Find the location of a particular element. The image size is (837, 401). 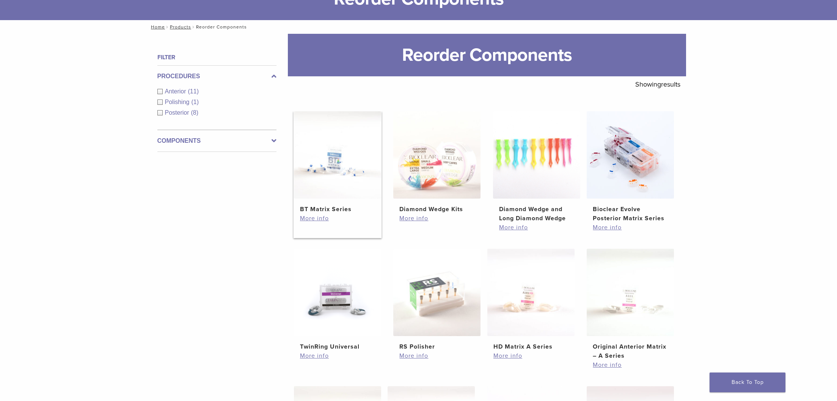

label: Procedures is located at coordinates (217, 76).